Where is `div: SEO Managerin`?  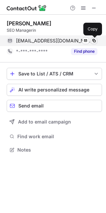
div: SEO Managerin is located at coordinates (54, 30).